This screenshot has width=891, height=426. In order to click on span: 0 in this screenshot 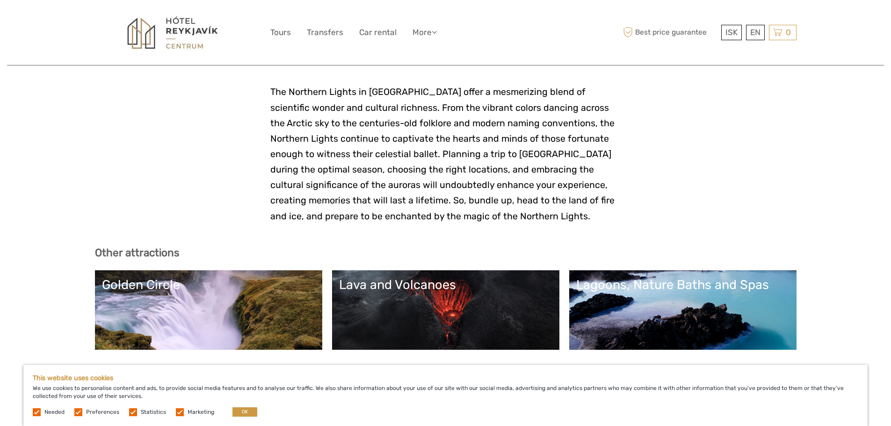, I will do `click(789, 32)`.